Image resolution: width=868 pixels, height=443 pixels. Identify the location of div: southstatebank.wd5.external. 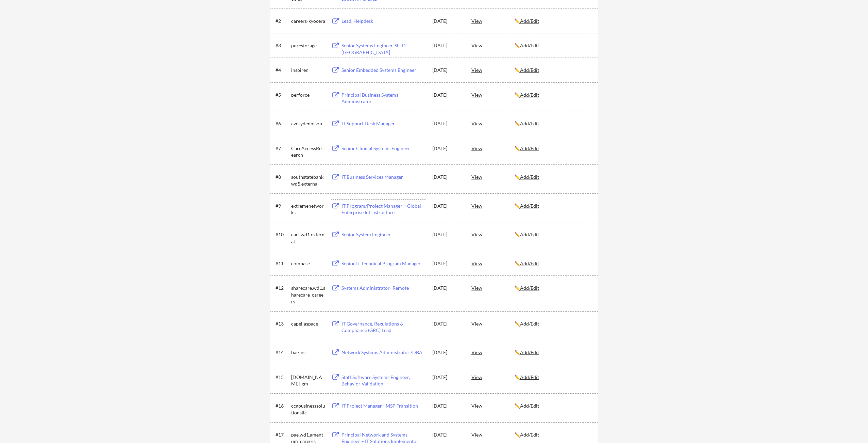
(308, 180).